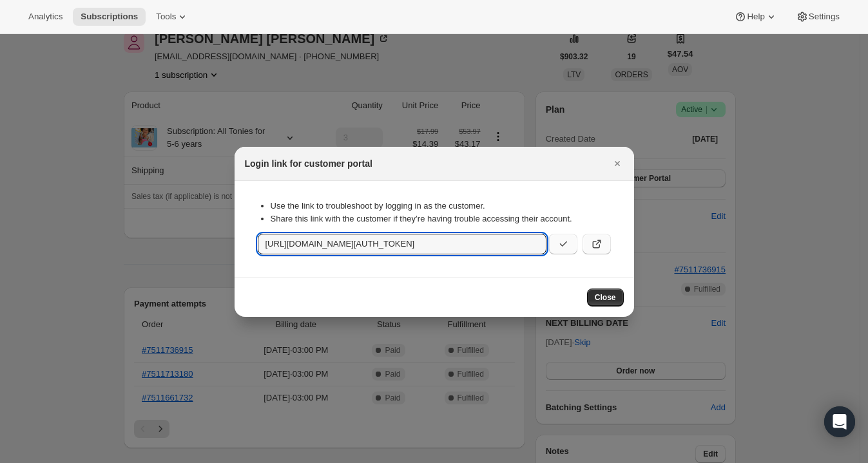 This screenshot has width=868, height=463. I want to click on li: Use the link to troubleshoot by logging in as the customer., so click(440, 206).